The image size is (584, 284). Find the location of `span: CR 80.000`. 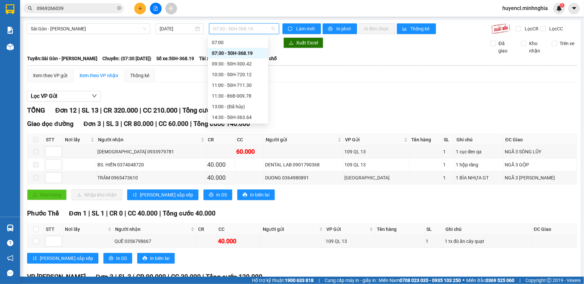

span: CR 80.000 is located at coordinates (139, 124).